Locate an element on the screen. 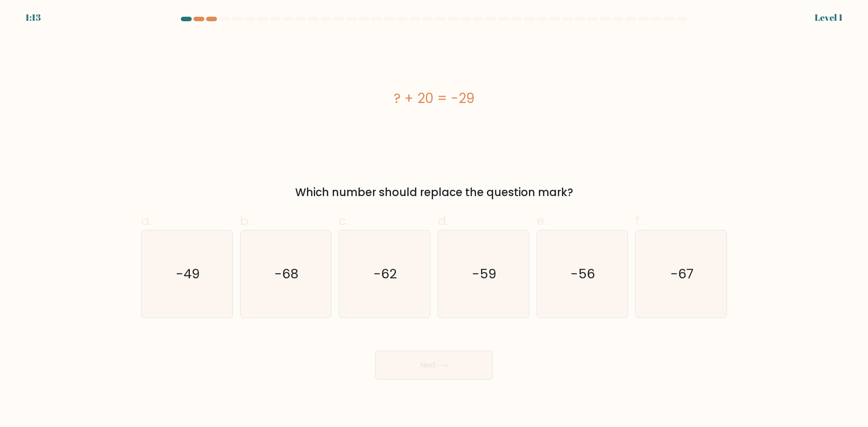 The image size is (868, 427). text: -49 is located at coordinates (188, 274).